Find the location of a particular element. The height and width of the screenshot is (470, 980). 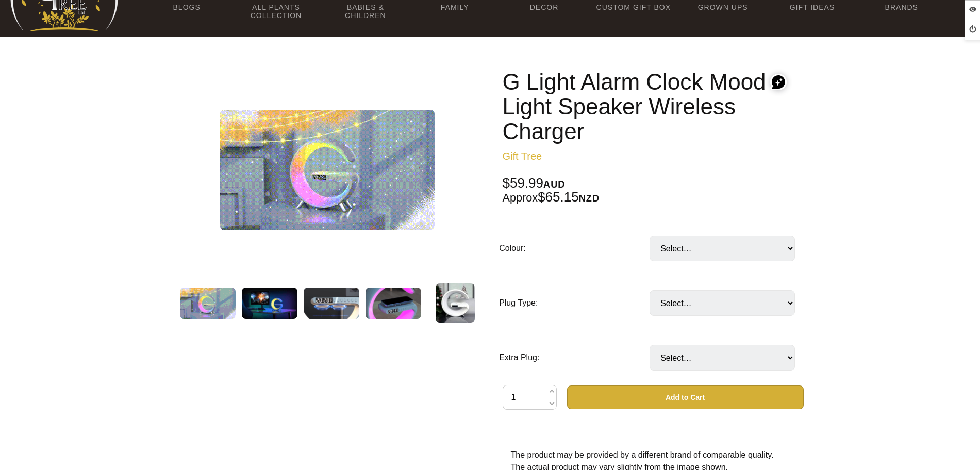

span: AUD is located at coordinates (554, 185).